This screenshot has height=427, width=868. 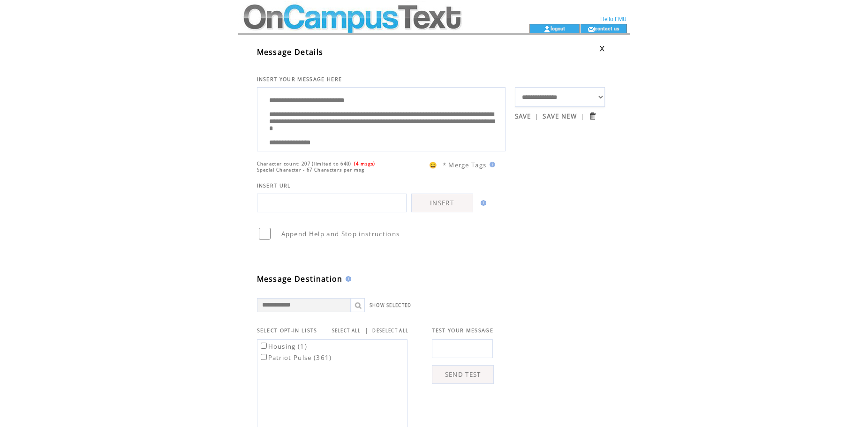 What do you see at coordinates (296, 358) in the screenshot?
I see `label: Patriot Pulse (361)` at bounding box center [296, 358].